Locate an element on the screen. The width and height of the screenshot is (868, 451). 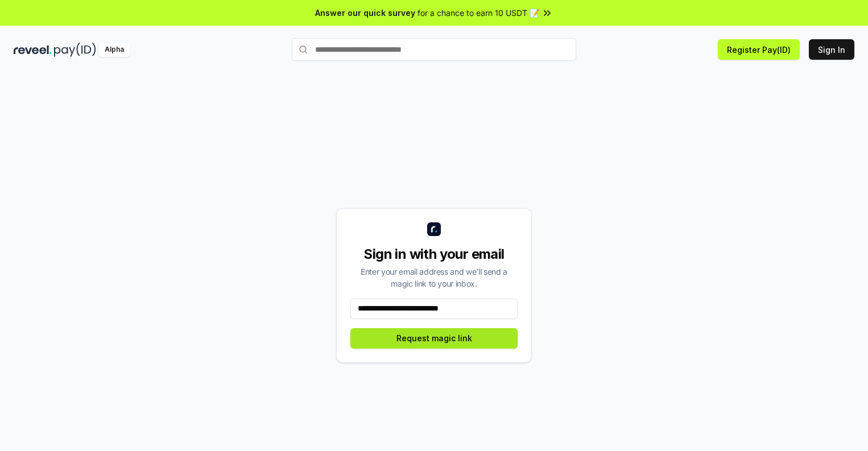
img: reveel_dark is located at coordinates (33, 49).